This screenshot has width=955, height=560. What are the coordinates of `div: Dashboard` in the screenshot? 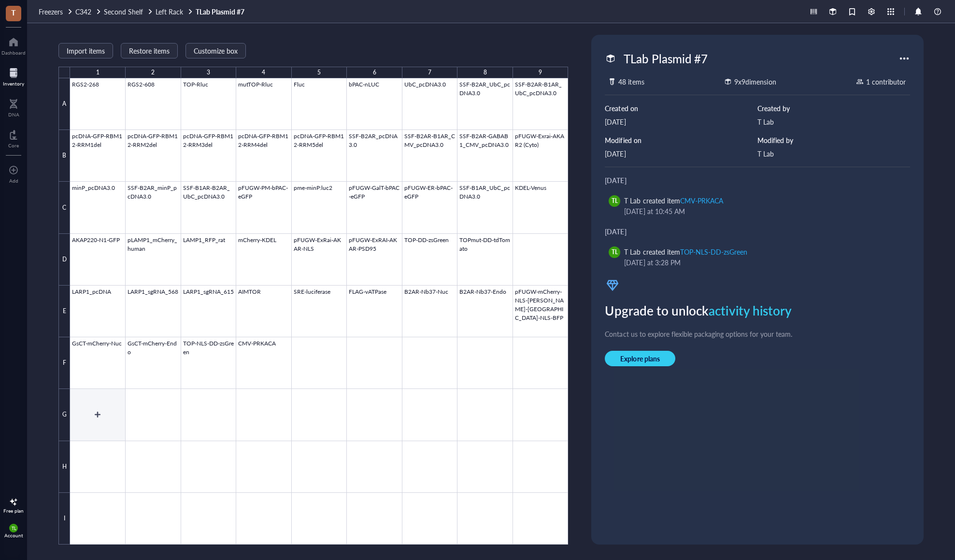 It's located at (13, 52).